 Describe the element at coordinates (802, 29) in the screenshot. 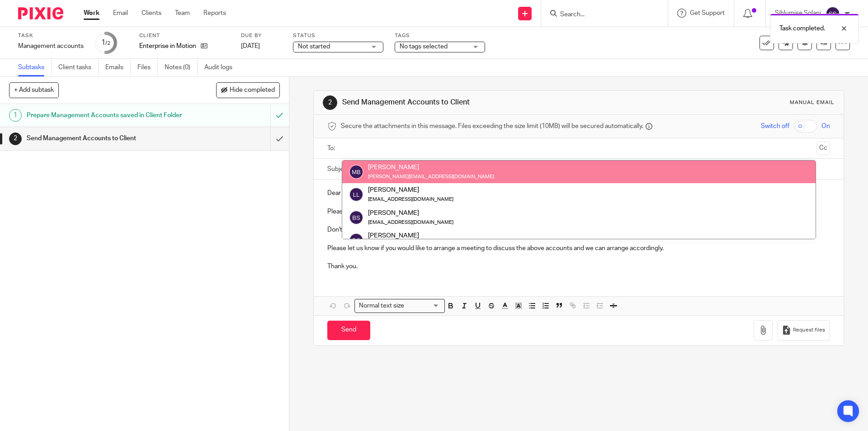

I see `p: Task completed.` at that location.